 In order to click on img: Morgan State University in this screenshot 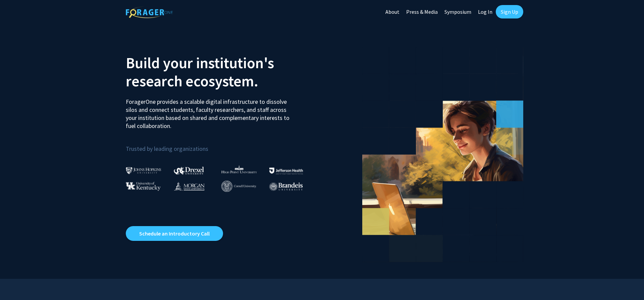, I will do `click(189, 186)`.